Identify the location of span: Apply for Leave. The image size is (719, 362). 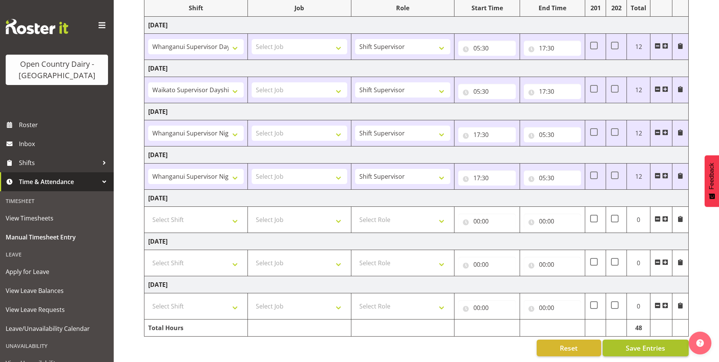
(57, 271).